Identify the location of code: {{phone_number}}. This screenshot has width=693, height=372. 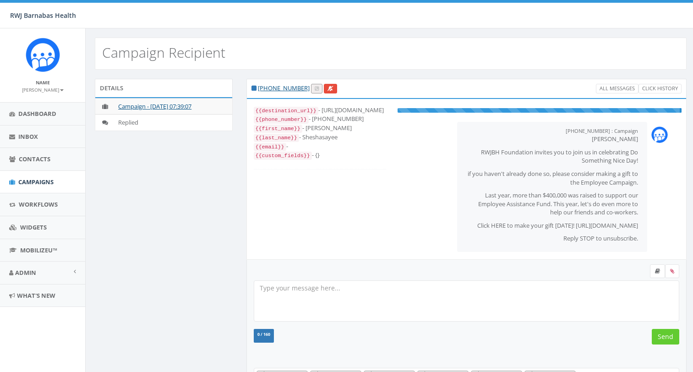
(281, 120).